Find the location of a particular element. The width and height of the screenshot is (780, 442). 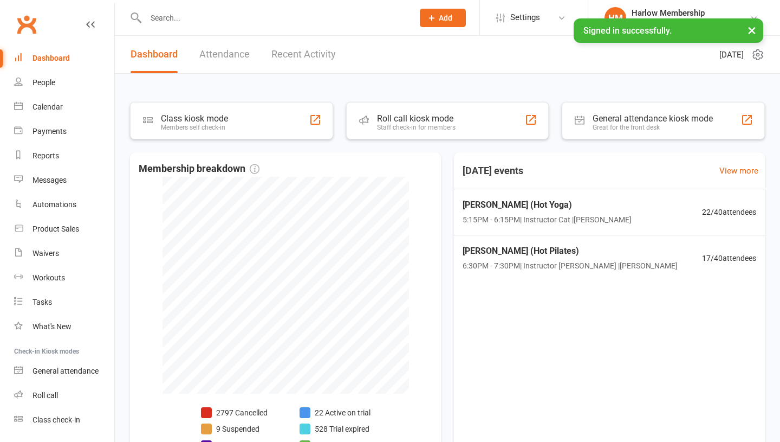

a: Attendance is located at coordinates (224, 54).